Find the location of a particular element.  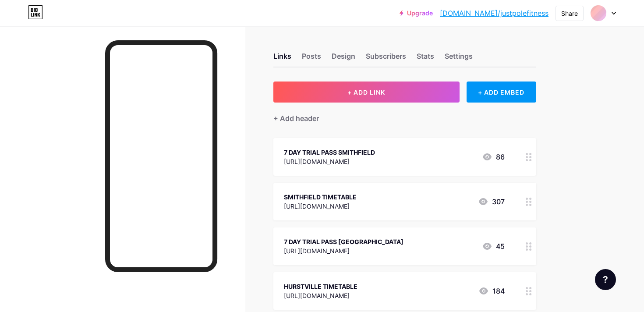

div: Share is located at coordinates (569, 13).